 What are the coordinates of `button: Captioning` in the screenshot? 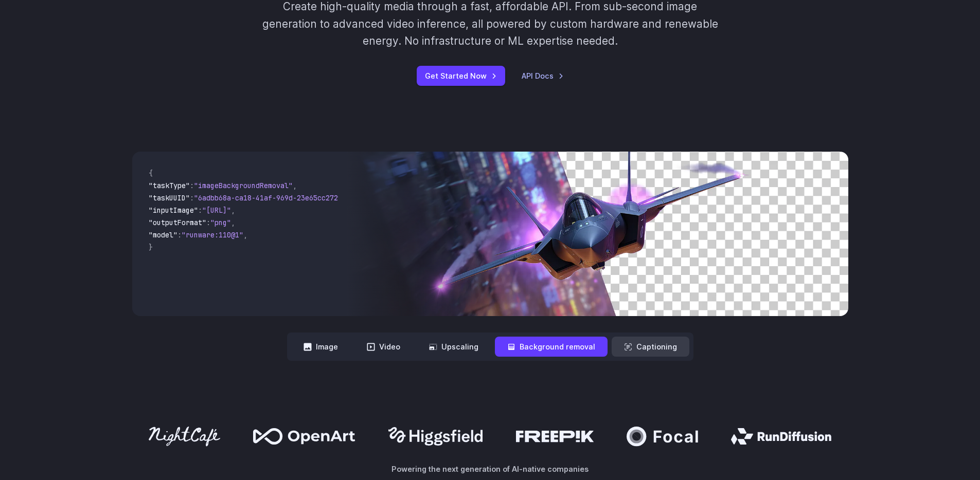 It's located at (650, 346).